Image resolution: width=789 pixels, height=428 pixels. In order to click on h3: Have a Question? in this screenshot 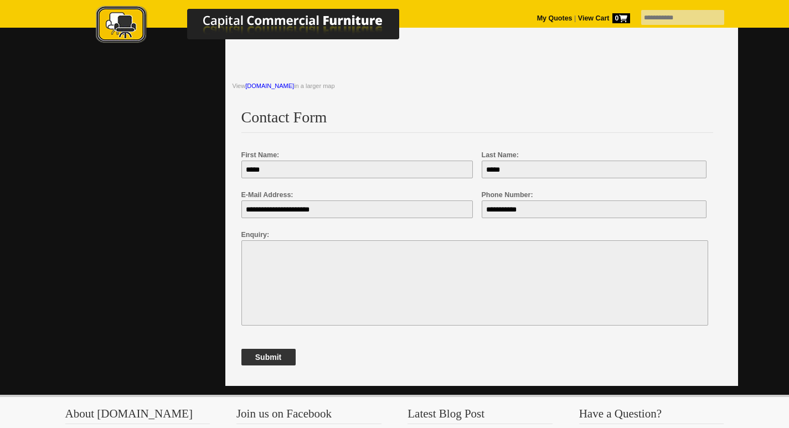, I will do `click(652, 416)`.